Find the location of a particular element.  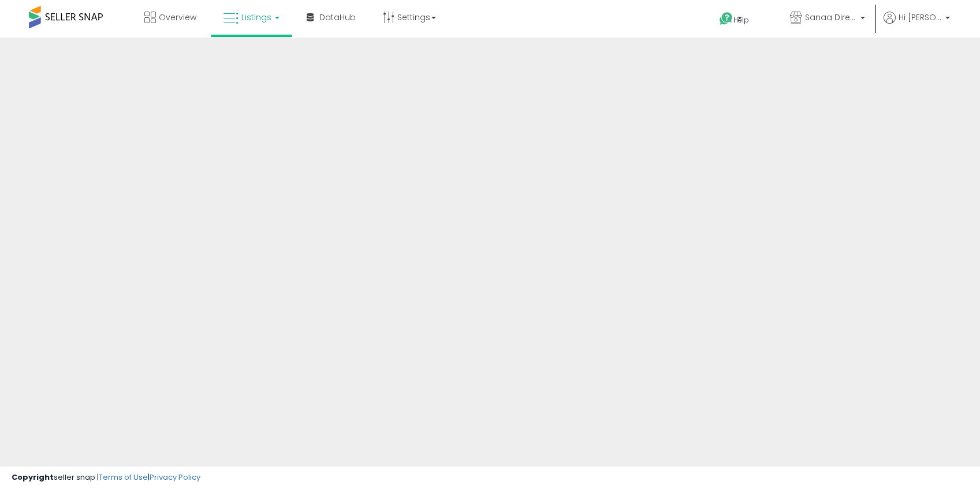

a: Terms of Use is located at coordinates (123, 477).